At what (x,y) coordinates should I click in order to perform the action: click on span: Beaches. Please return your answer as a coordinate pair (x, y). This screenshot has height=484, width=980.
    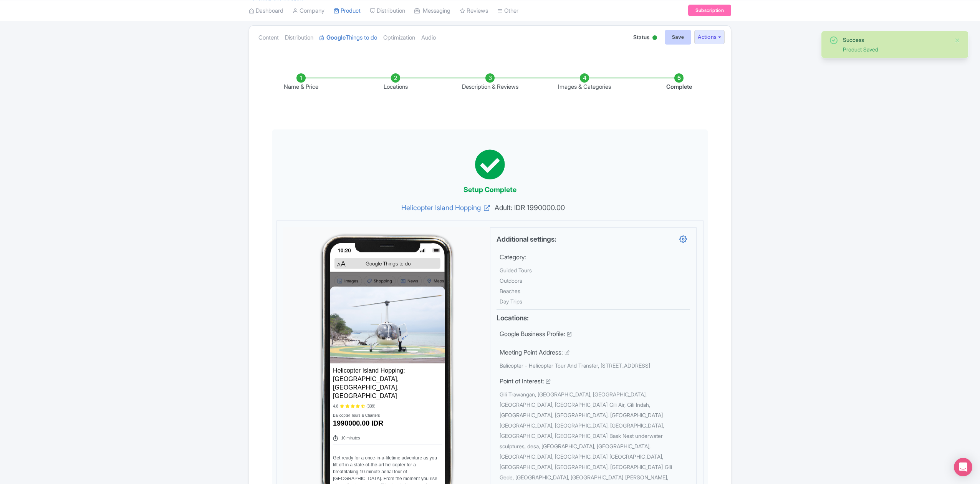
    Looking at the image, I should click on (510, 291).